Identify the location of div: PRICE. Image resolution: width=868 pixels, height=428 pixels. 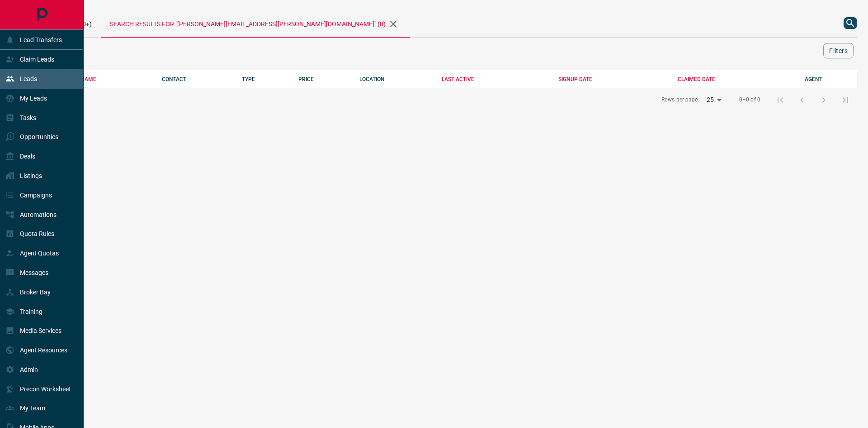
(322, 79).